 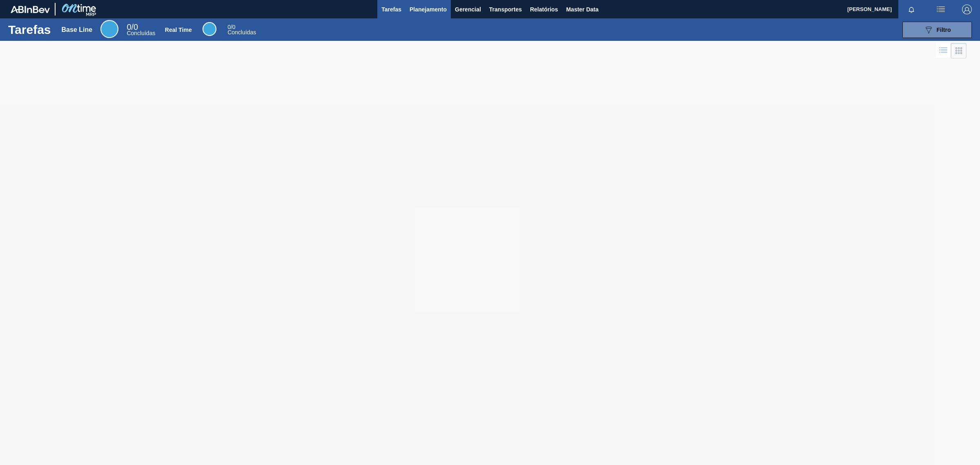 What do you see at coordinates (582, 10) in the screenshot?
I see `span: Master Data` at bounding box center [582, 10].